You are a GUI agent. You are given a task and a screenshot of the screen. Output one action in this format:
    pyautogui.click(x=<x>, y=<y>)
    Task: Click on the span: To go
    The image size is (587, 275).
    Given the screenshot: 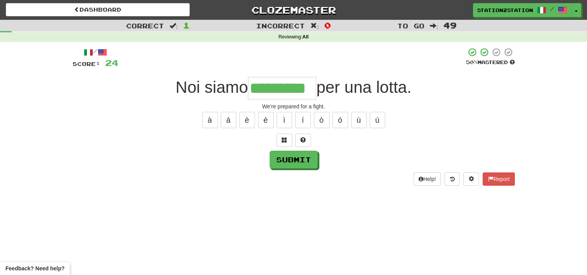 What is the action you would take?
    pyautogui.click(x=411, y=26)
    